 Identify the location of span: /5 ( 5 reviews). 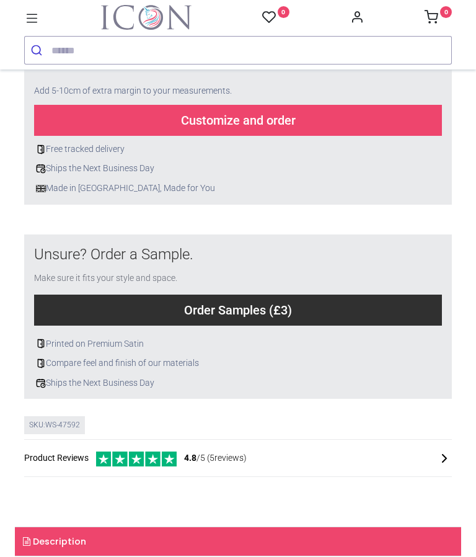
(215, 458).